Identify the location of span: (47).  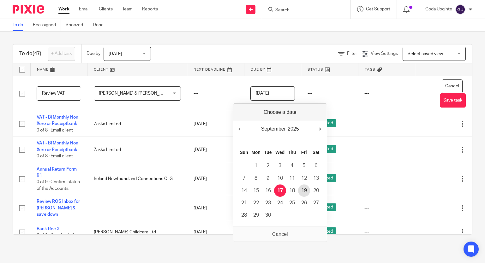
(37, 54).